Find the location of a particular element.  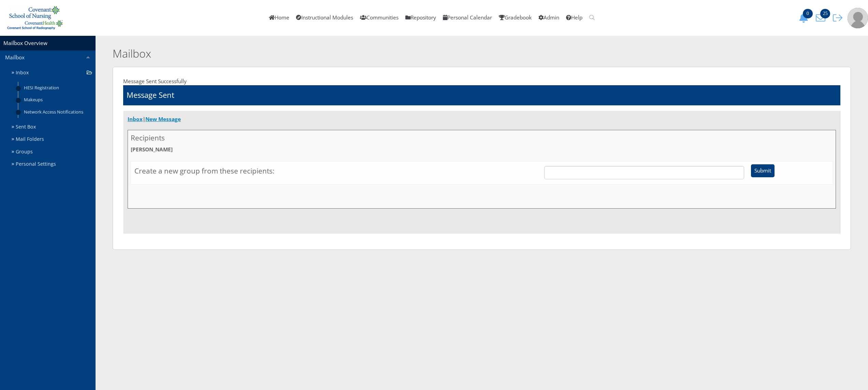

a: Mailbox Overview is located at coordinates (25, 43).